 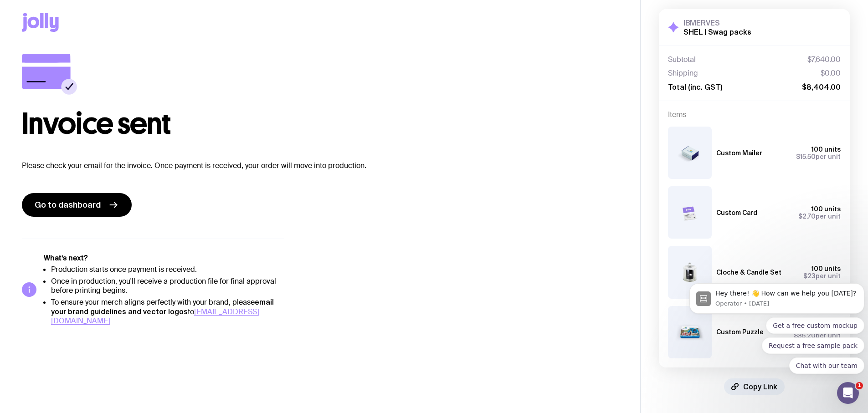 What do you see at coordinates (737, 212) in the screenshot?
I see `h3: Custom Card` at bounding box center [737, 212].